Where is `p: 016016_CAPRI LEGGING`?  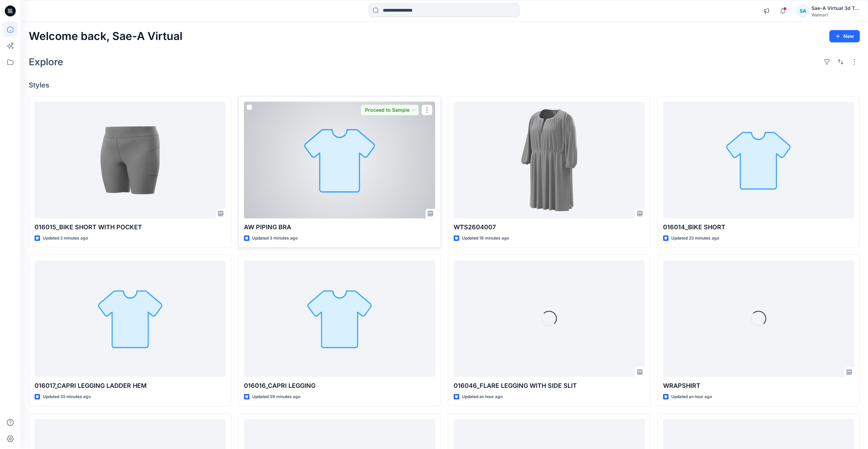 p: 016016_CAPRI LEGGING is located at coordinates (340, 386).